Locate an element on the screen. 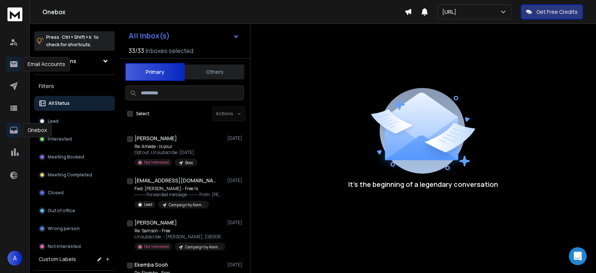 The width and height of the screenshot is (596, 273). button: Not Interested is located at coordinates (75, 246).